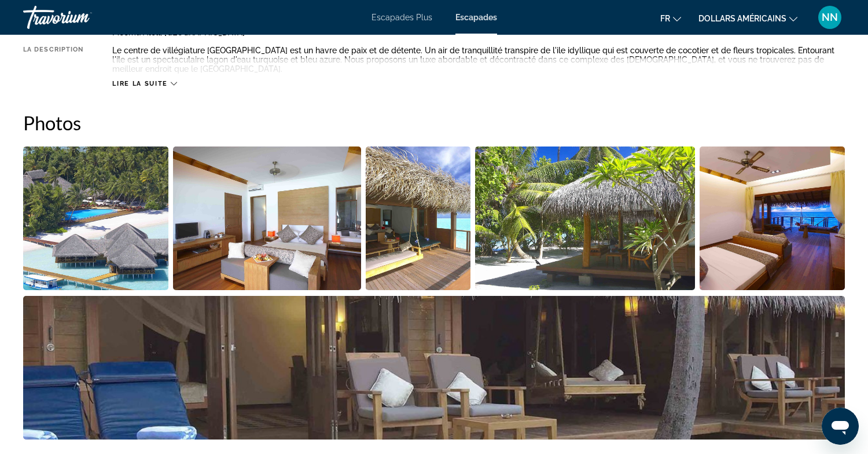 Image resolution: width=868 pixels, height=454 pixels. Describe the element at coordinates (830, 17) in the screenshot. I see `button: Menu utilisateur` at that location.